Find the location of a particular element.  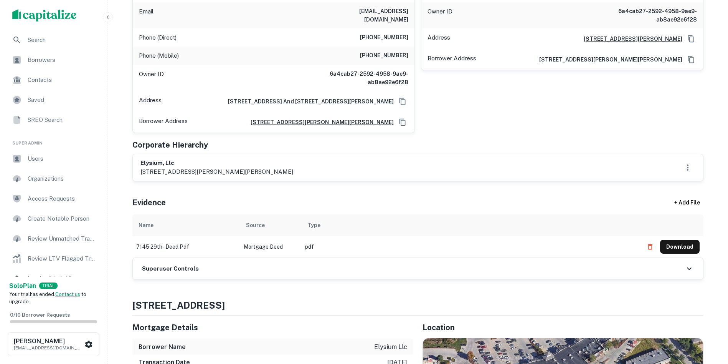

div: Create Notable Person is located at coordinates (53, 218).